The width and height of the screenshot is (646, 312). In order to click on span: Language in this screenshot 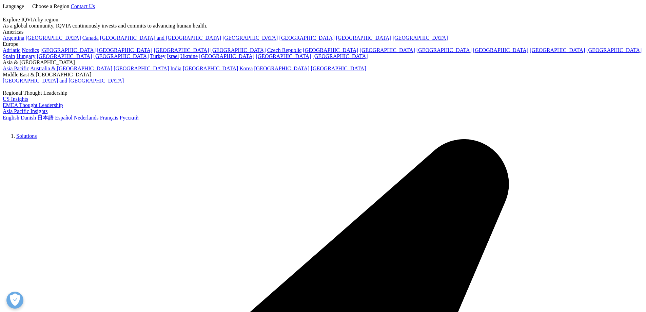, I will do `click(13, 6)`.